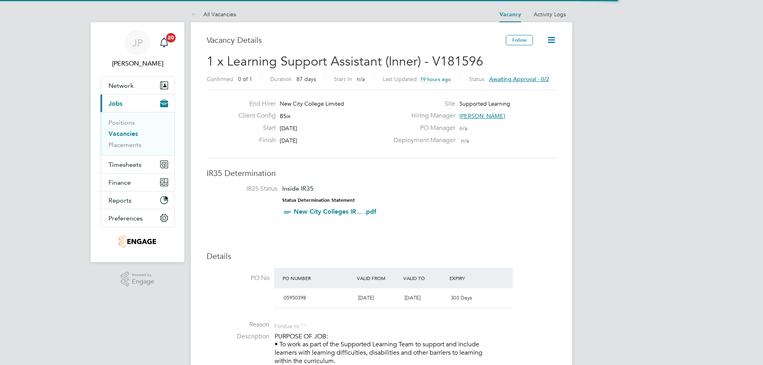  I want to click on div: Valid To, so click(424, 278).